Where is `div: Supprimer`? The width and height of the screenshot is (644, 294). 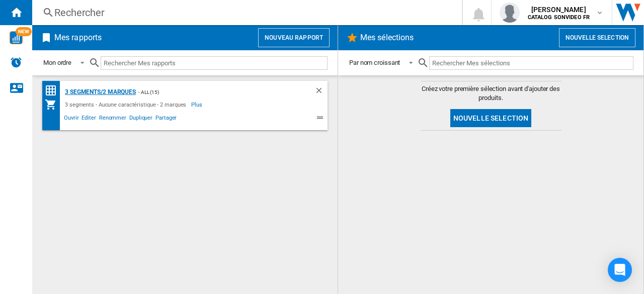
div: Supprimer is located at coordinates (321, 92).